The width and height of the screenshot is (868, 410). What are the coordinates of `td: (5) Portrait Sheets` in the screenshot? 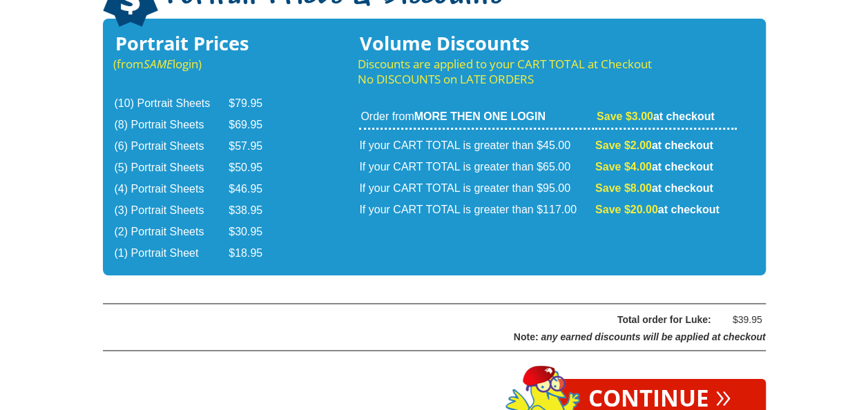 It's located at (171, 168).